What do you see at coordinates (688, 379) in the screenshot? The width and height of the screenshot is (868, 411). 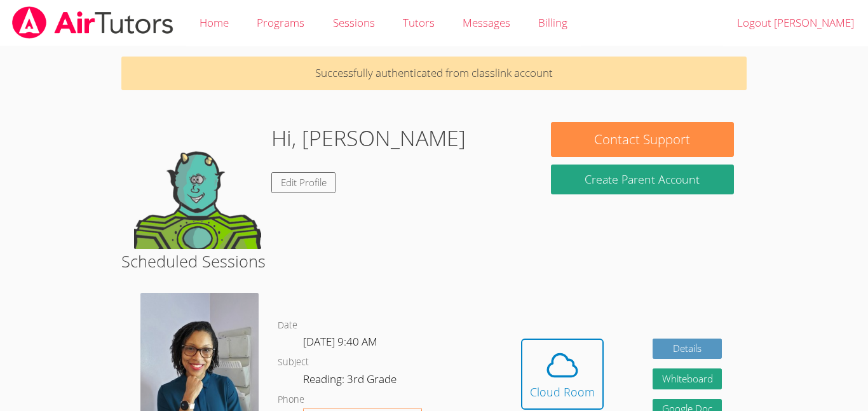 I see `button: Whiteboard` at bounding box center [688, 379].